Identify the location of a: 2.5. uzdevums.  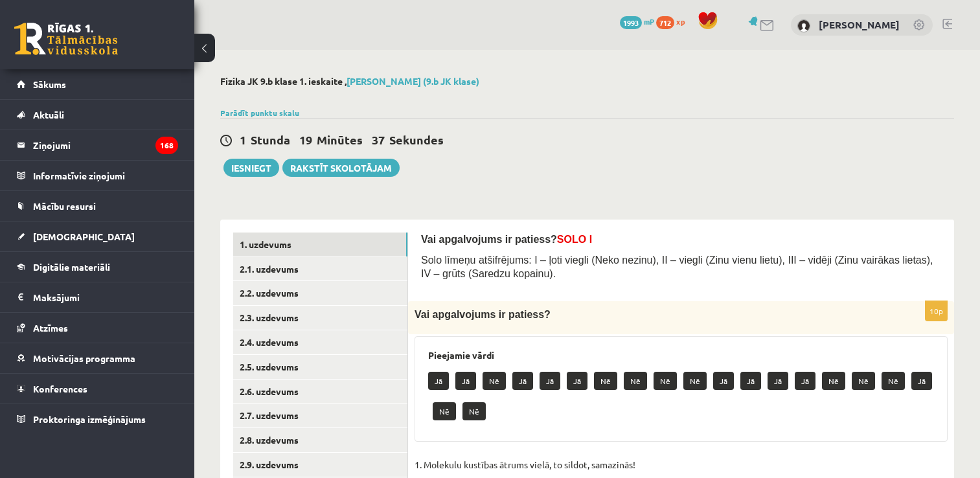
(320, 366).